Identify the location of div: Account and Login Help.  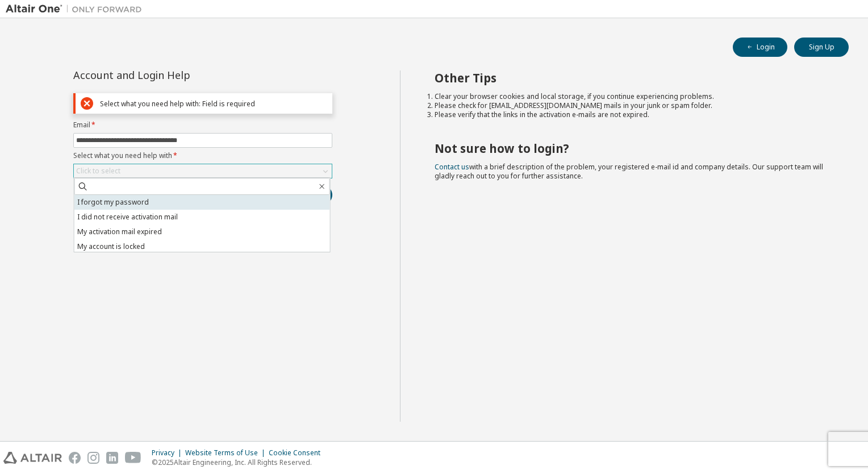
(177, 75).